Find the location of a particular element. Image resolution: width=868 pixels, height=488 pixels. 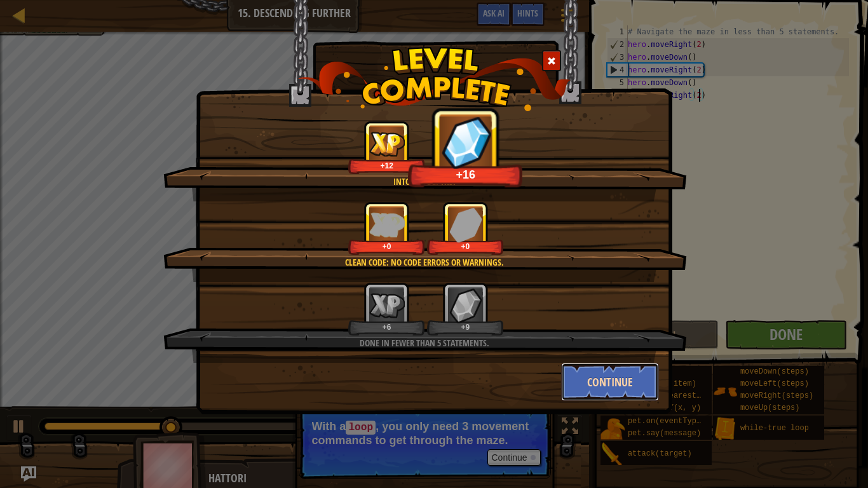

div: +12 is located at coordinates (386, 165).